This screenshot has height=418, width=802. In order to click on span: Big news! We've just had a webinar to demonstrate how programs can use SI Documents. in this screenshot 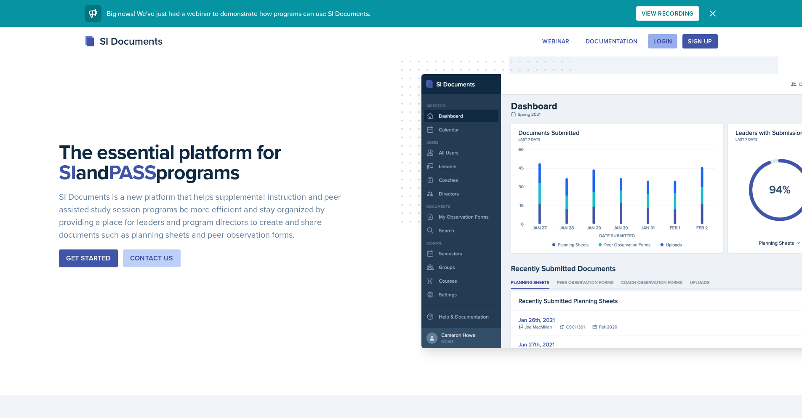, I will do `click(238, 13)`.